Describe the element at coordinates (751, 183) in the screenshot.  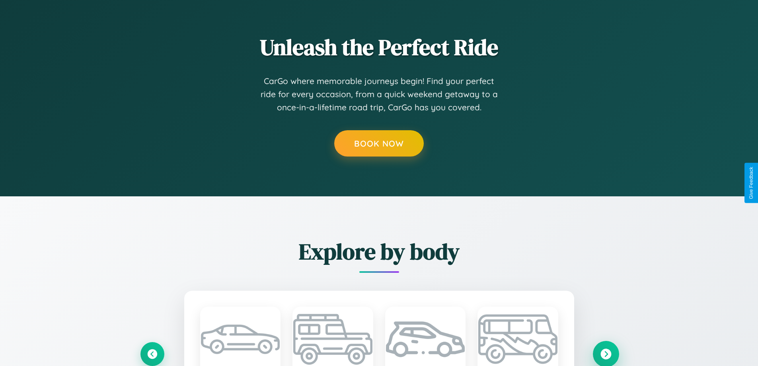
I see `div: Give Feedback` at that location.